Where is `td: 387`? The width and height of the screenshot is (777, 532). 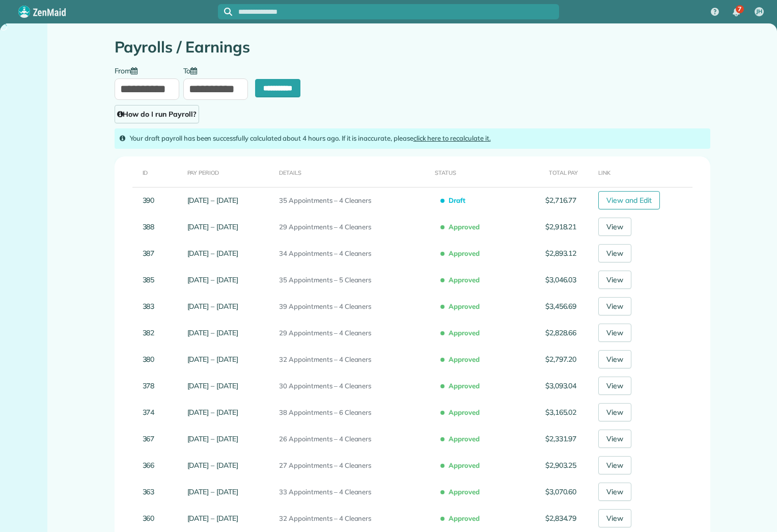
td: 387 is located at coordinates (149, 253).